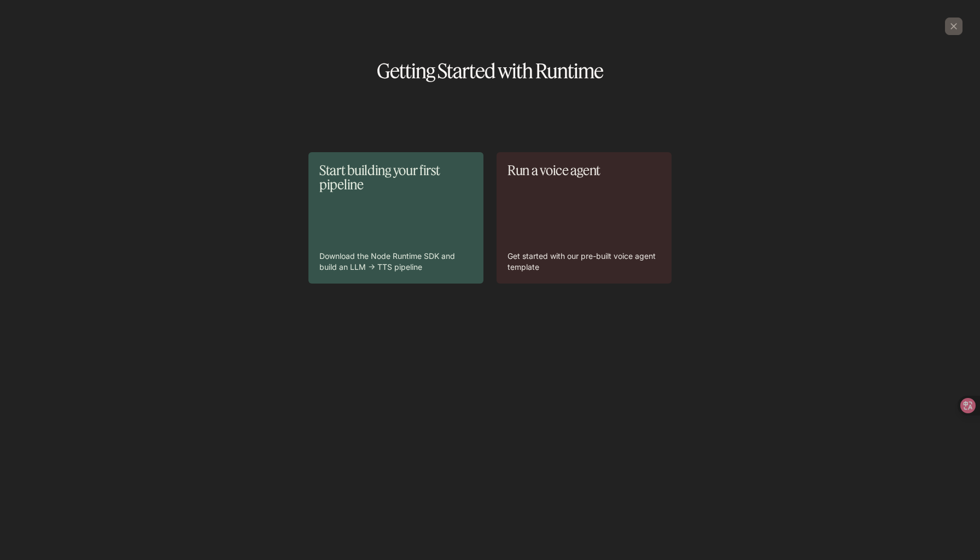  What do you see at coordinates (396, 177) in the screenshot?
I see `p: Start building your first pipeline` at bounding box center [396, 177].